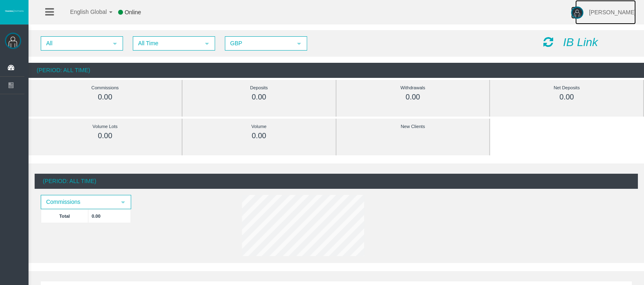 The image size is (644, 285). Describe the element at coordinates (413, 88) in the screenshot. I see `div: Withdrawals` at that location.